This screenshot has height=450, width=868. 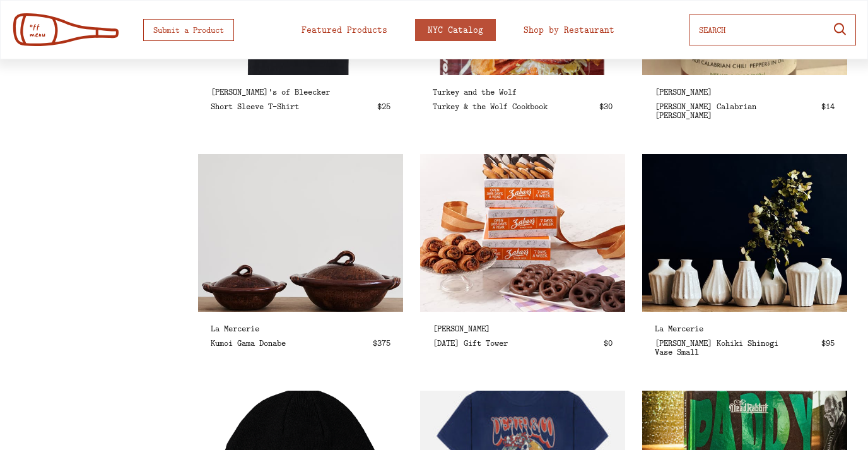 What do you see at coordinates (67, 29) in the screenshot?
I see `img: off menu` at bounding box center [67, 29].